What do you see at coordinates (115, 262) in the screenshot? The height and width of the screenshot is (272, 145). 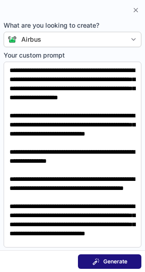 I see `span: Generate` at bounding box center [115, 262].